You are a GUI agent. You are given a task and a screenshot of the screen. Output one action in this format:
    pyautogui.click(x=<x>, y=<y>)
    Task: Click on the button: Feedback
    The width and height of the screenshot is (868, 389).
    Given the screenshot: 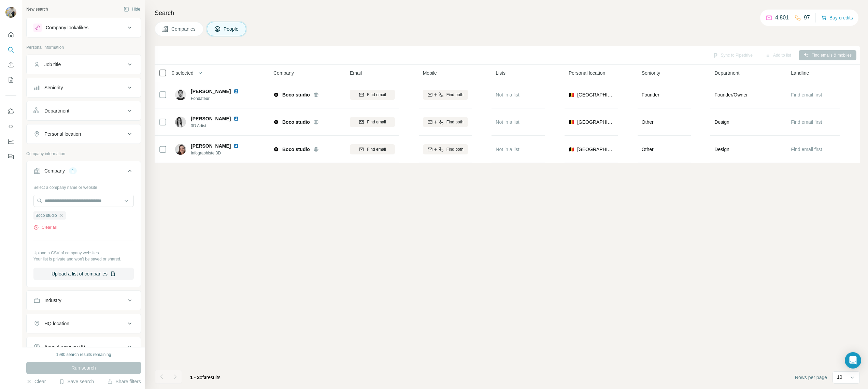 What is the action you would take?
    pyautogui.click(x=11, y=157)
    